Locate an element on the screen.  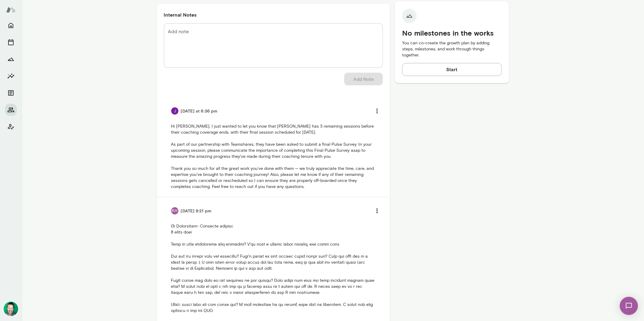
button: Growth Plan is located at coordinates (11, 59).